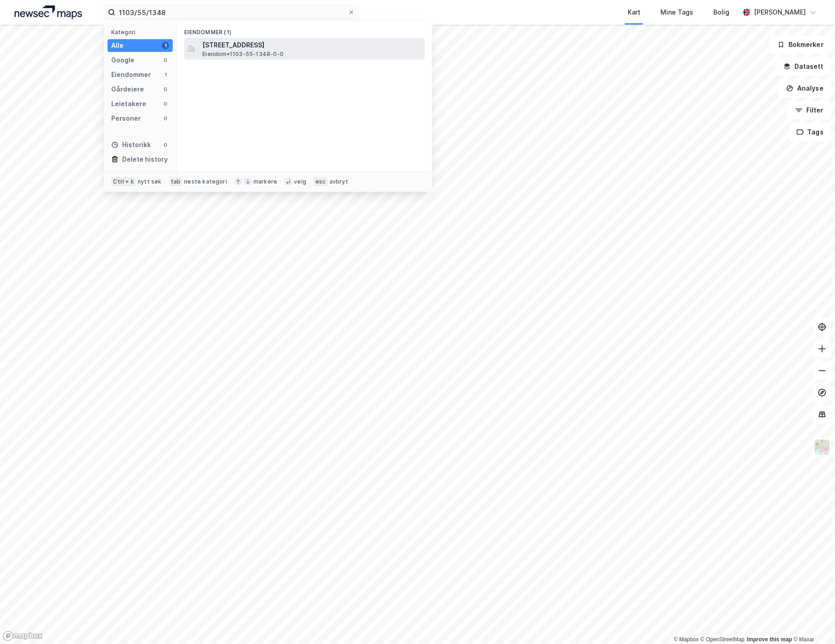  Describe the element at coordinates (122, 60) in the screenshot. I see `div: Google` at that location.